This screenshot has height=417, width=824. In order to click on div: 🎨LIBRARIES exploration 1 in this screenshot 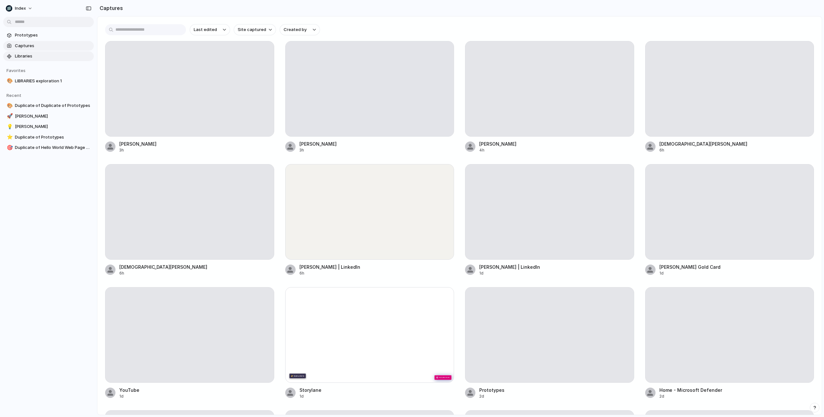, I will do `click(48, 81)`.